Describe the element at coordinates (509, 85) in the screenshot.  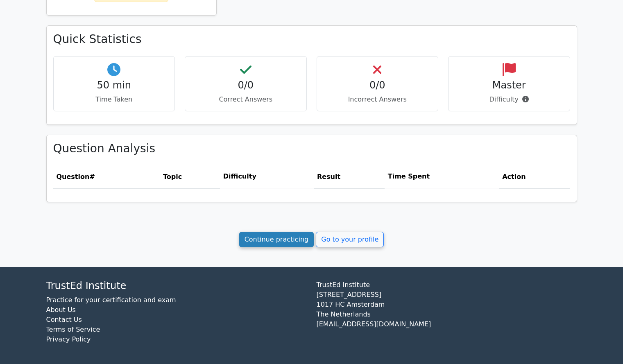
I see `h4: Master` at that location.